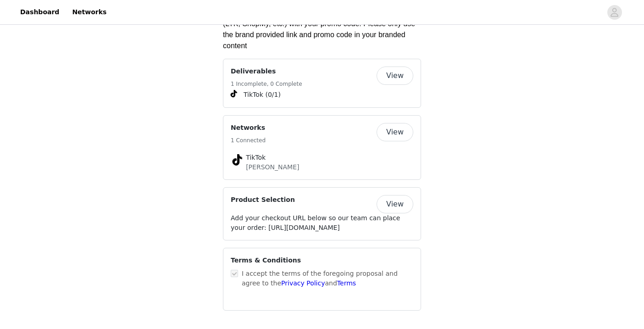 This screenshot has width=644, height=329. What do you see at coordinates (248, 127) in the screenshot?
I see `h4: Networks` at bounding box center [248, 127].